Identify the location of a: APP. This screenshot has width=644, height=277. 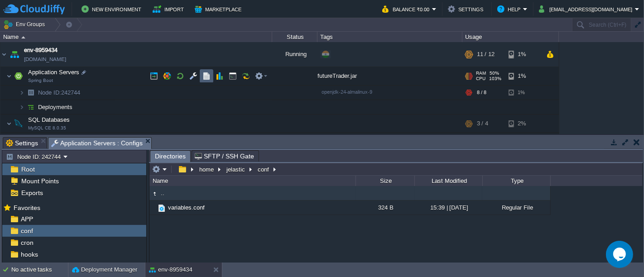
(27, 219).